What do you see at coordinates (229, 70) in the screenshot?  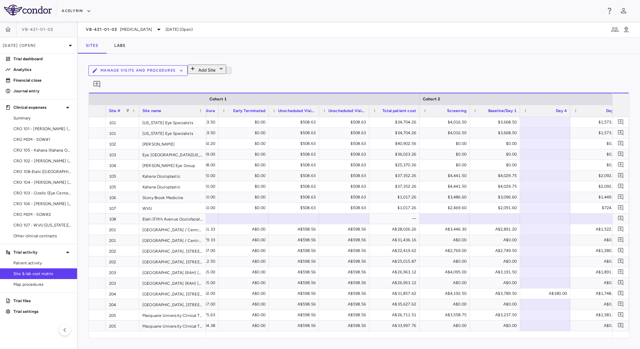 I see `span: You do not have permission to lock or unlock grids` at bounding box center [229, 70].